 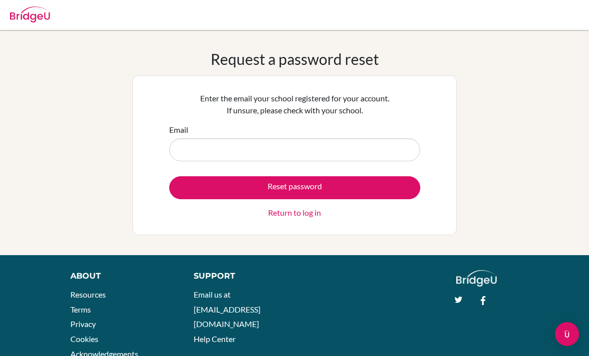 I want to click on a: Resources, so click(x=88, y=294).